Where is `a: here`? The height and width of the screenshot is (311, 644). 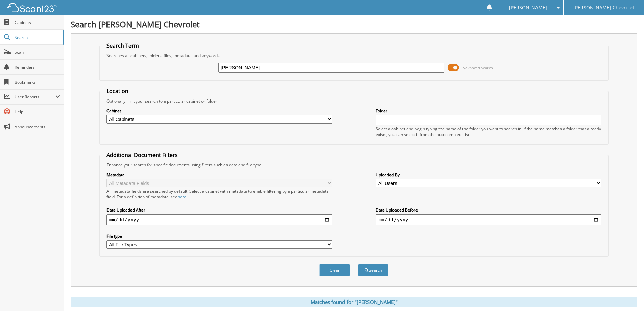
a: here is located at coordinates (182, 196).